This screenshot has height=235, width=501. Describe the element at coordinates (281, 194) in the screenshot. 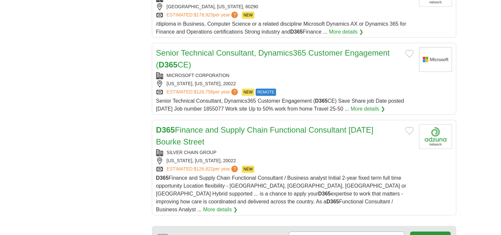

I see `span: Finance and Supply Chain Functional Consultant / Business analyst Initial 2-year fixed term full ...` at that location.